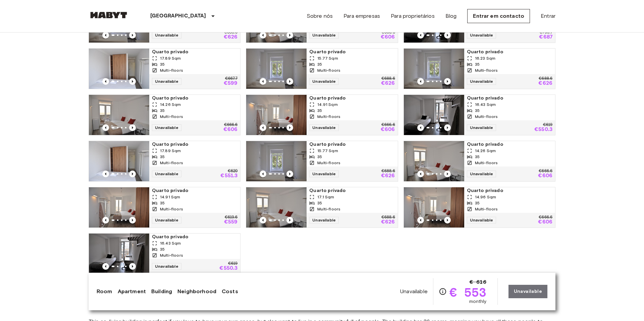 This screenshot has height=321, width=644. What do you see at coordinates (165, 254) in the screenshot?
I see `a: Marketing picture of unit PT-17-010-001-02HPrevious imagePrevious imageQuarto privado16.43 Sqm35M...` at bounding box center [165, 254].